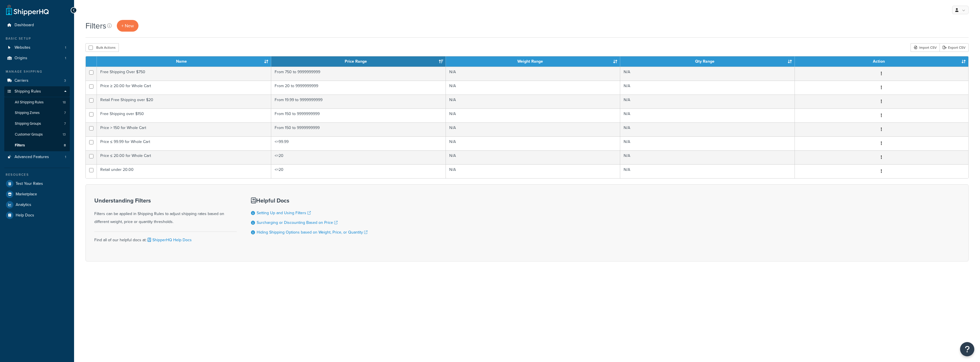 Image resolution: width=980 pixels, height=362 pixels. What do you see at coordinates (128, 25) in the screenshot?
I see `span: + New` at bounding box center [128, 25].